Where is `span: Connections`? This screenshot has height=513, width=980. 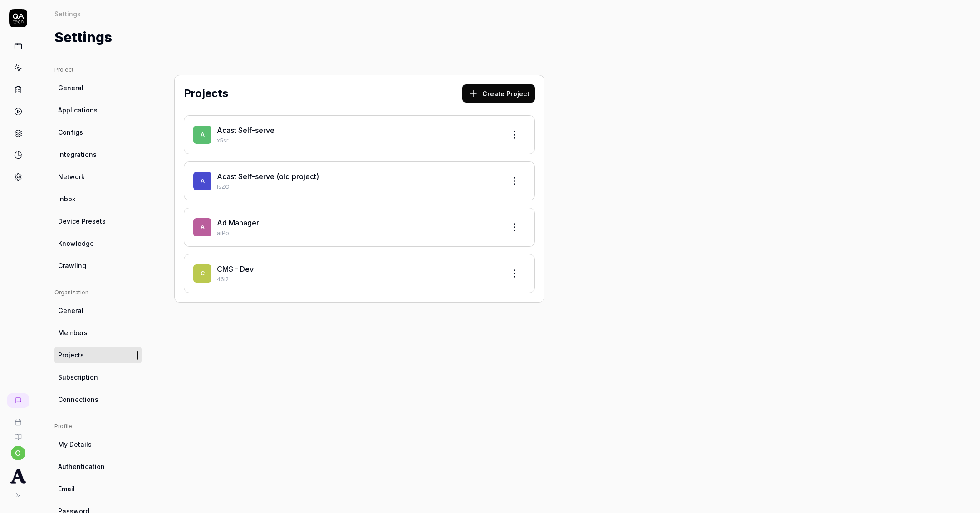
span: Connections is located at coordinates (78, 399).